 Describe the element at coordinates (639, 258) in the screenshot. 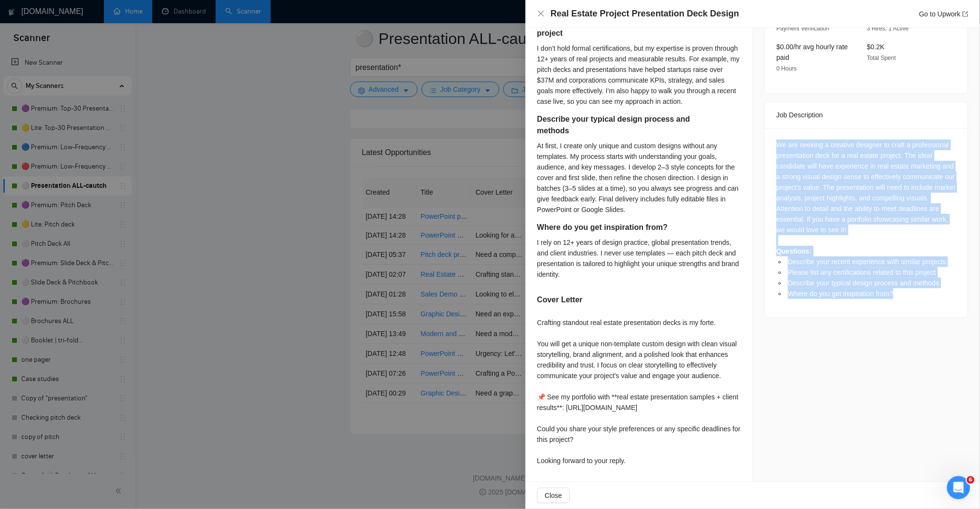

I see `div: I rely on 12+ years of design practice, global presentation trends, and client industries. I neve...` at that location.